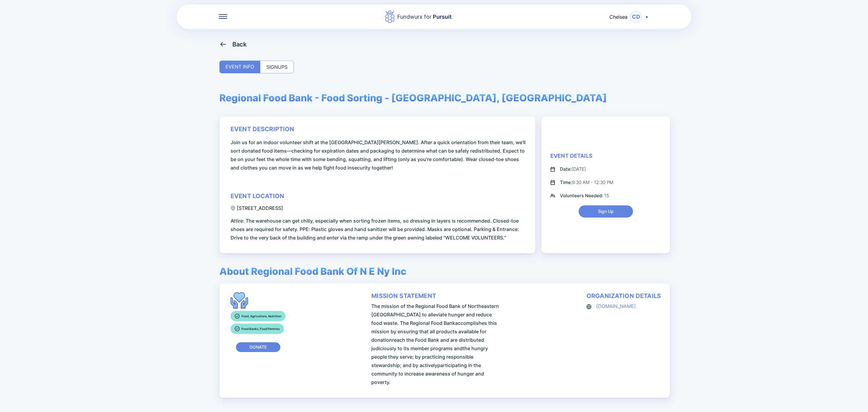  What do you see at coordinates (582, 195) in the screenshot?
I see `span: Volunteers Needed:` at bounding box center [582, 195].